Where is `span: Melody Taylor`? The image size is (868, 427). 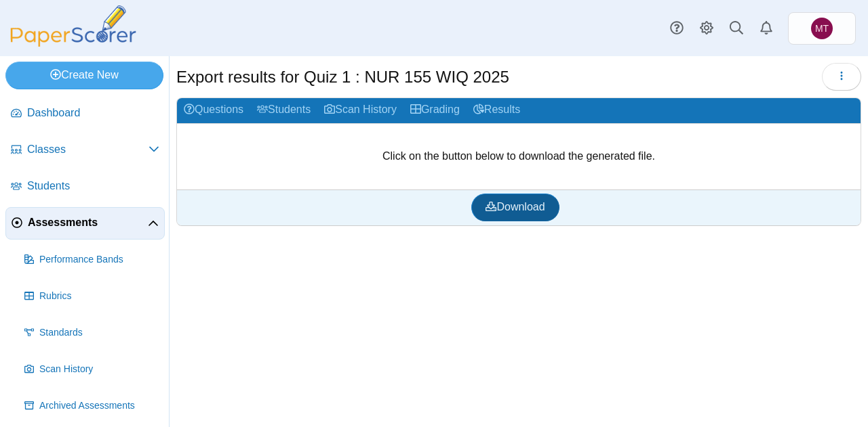
span: Melody Taylor is located at coordinates (822, 28).